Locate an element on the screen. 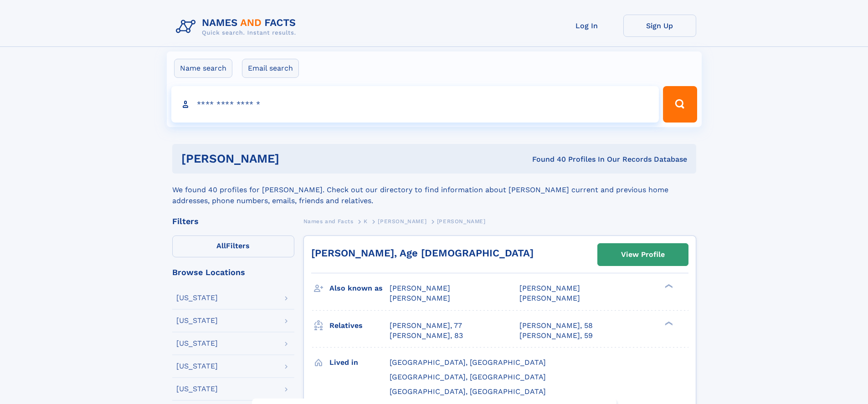  div: Browse Locations is located at coordinates (233, 272).